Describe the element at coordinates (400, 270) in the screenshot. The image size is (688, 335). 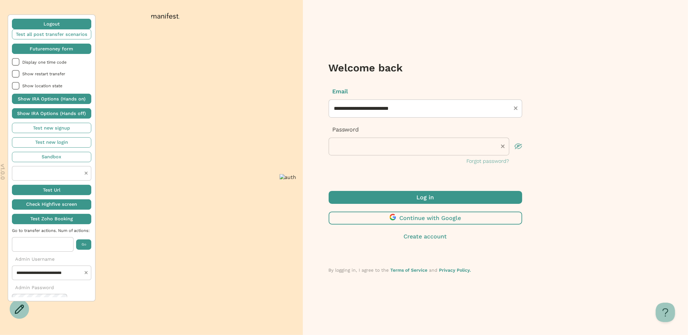
I see `span: By logging in, I agree to the and` at that location.